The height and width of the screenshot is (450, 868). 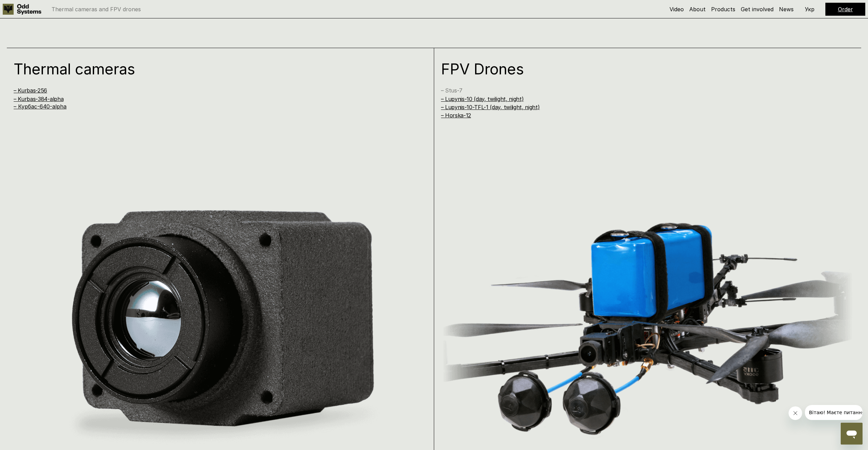 What do you see at coordinates (810, 9) in the screenshot?
I see `p: Укр` at bounding box center [810, 9].